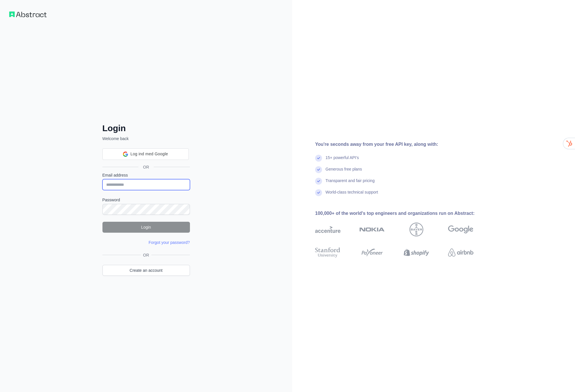 The image size is (575, 392). Describe the element at coordinates (146, 175) in the screenshot. I see `label: Email address` at that location.